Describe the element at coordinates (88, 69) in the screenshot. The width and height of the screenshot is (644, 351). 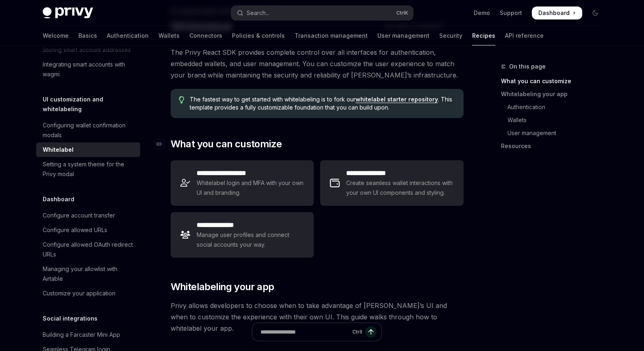
I see `a: Integrating smart accounts with wagmi` at that location.